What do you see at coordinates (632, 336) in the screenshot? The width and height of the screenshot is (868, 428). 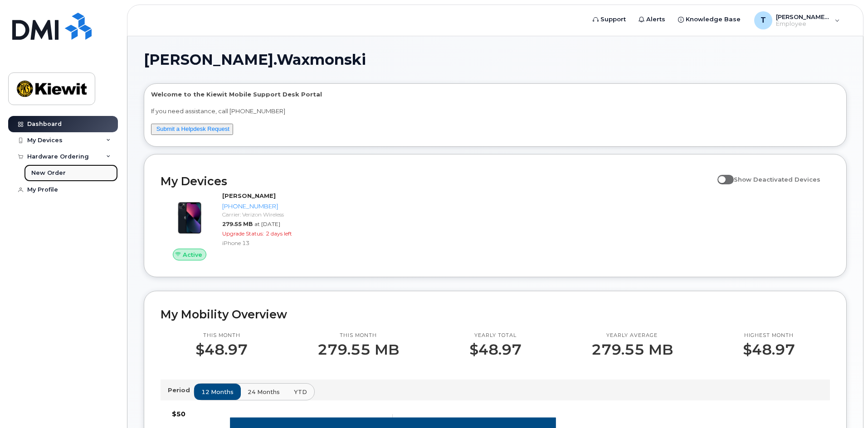 I see `p: Yearly average` at bounding box center [632, 336].